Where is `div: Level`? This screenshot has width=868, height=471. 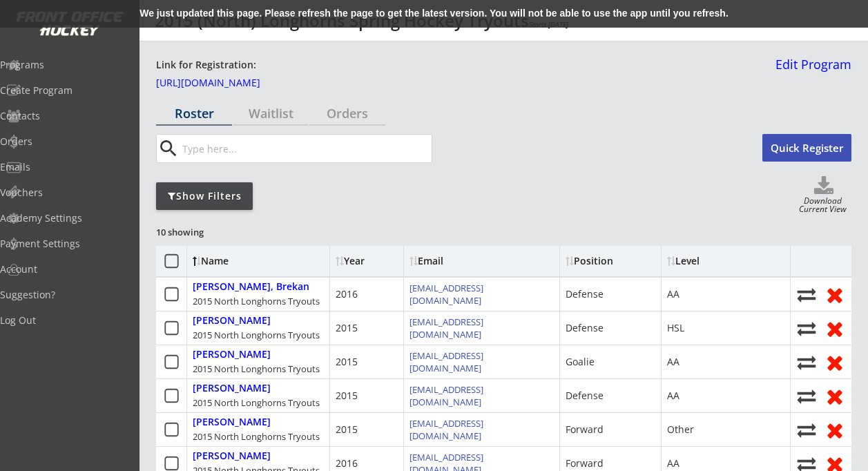
div: Level is located at coordinates (726, 261).